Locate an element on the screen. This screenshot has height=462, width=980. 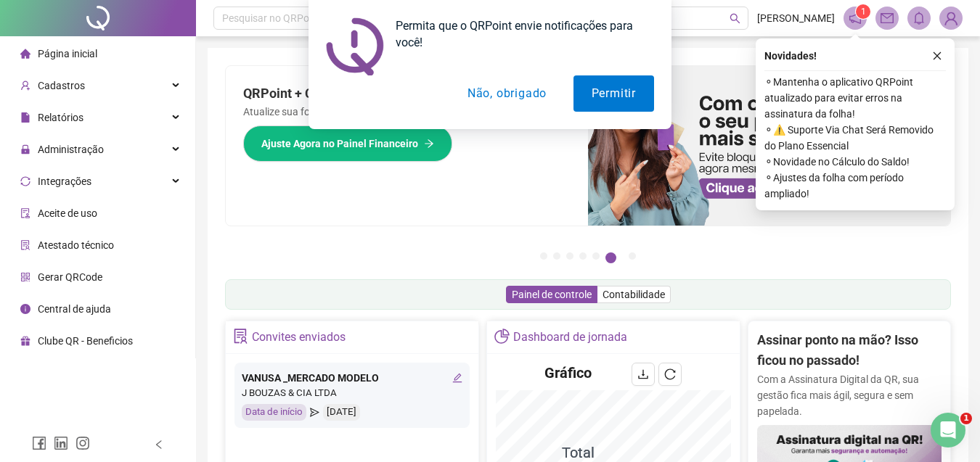
img: banner%2F75947b42-3b94-469c-a360-407c2d3115d7.png is located at coordinates (769, 146).